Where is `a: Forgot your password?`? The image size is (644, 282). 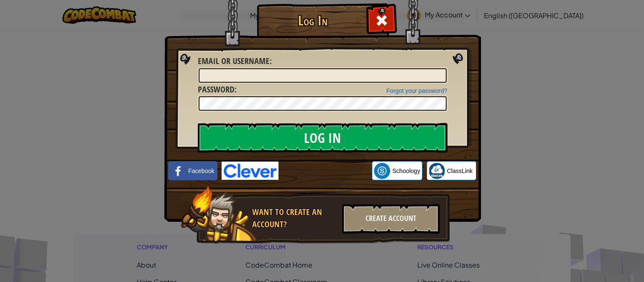
a: Forgot your password? is located at coordinates (416, 91).